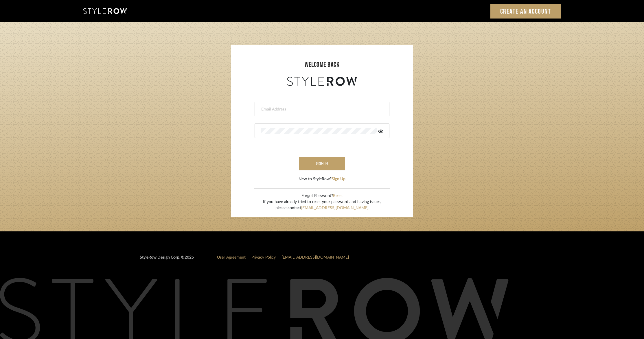  Describe the element at coordinates (322, 163) in the screenshot. I see `button: sign in` at that location.